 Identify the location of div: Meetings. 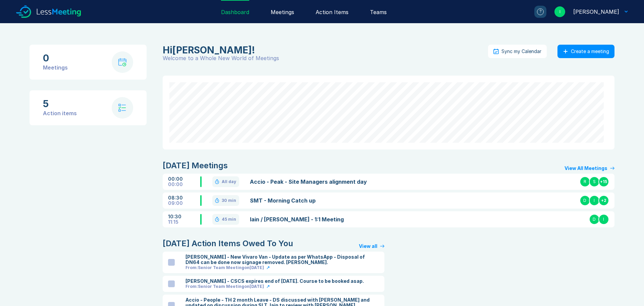
(55, 68).